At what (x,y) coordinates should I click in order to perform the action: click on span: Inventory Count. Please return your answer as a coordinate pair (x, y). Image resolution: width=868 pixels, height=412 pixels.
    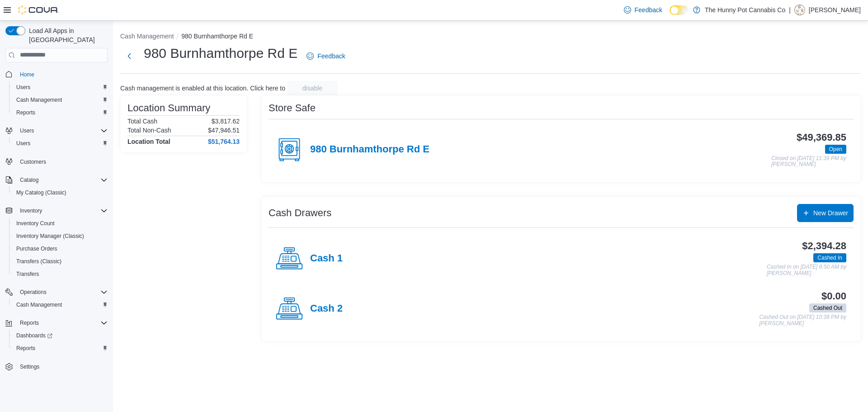
    Looking at the image, I should click on (60, 223).